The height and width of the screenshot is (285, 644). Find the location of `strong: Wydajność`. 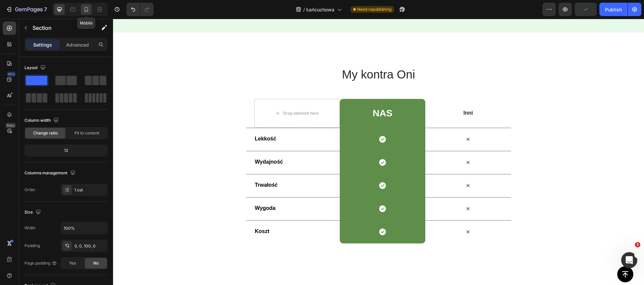

strong: Wydajność is located at coordinates (156, 143).